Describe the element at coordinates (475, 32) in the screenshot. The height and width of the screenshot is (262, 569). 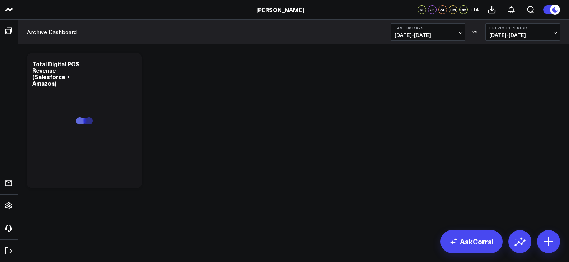
I see `div: VS` at that location.